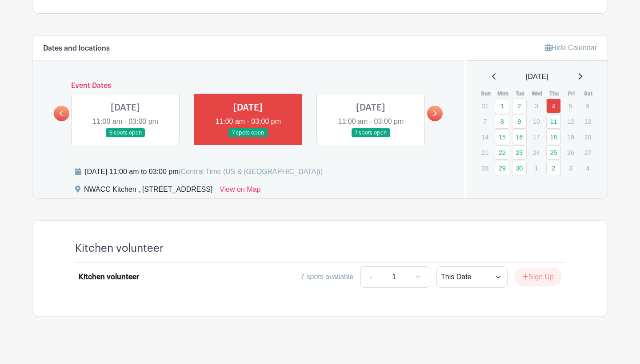 This screenshot has width=640, height=364. Describe the element at coordinates (109, 277) in the screenshot. I see `div: Kitchen volunteer` at that location.